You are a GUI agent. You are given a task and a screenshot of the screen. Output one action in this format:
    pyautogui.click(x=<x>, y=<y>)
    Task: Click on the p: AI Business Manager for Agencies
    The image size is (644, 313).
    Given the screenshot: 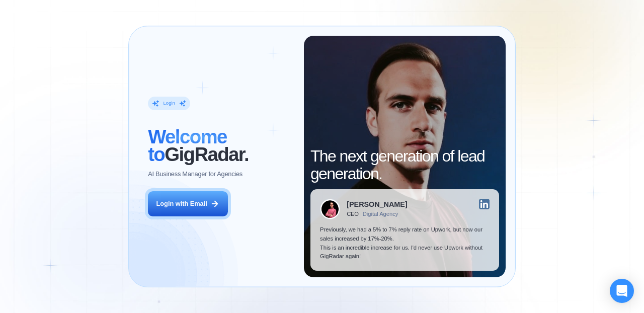 What is the action you would take?
    pyautogui.click(x=195, y=174)
    